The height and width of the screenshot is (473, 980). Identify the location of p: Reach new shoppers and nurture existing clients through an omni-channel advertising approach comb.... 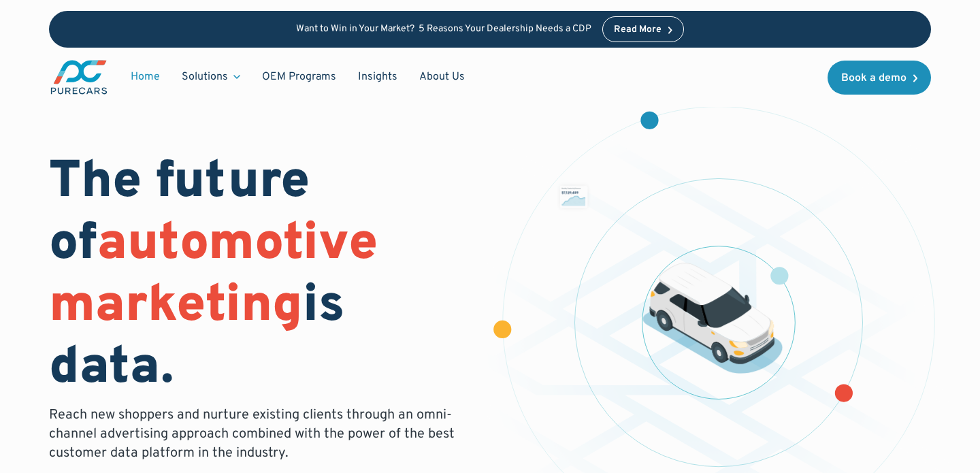
(256, 433).